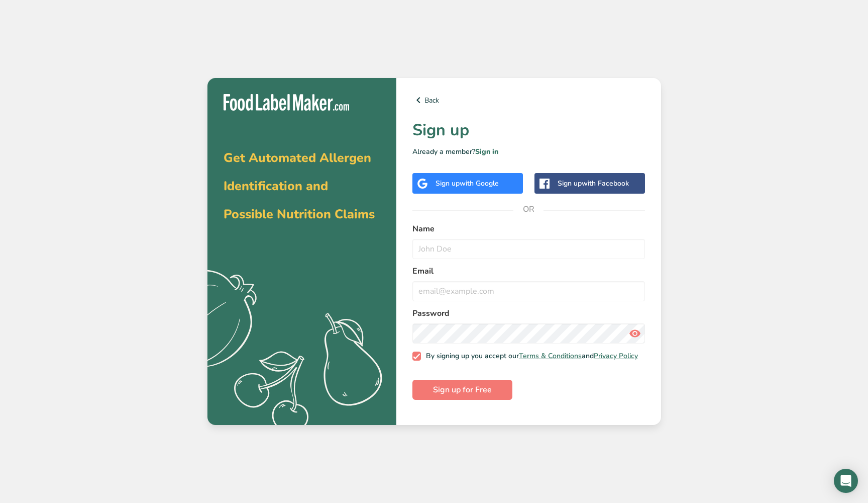  I want to click on a: Terms & Conditions, so click(550, 355).